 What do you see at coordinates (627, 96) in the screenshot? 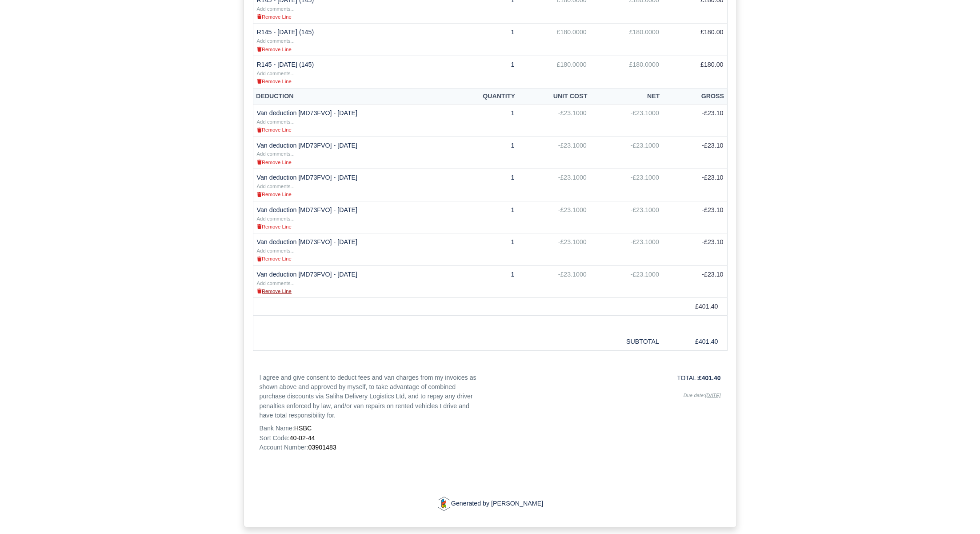
I see `th: Net` at bounding box center [627, 96].